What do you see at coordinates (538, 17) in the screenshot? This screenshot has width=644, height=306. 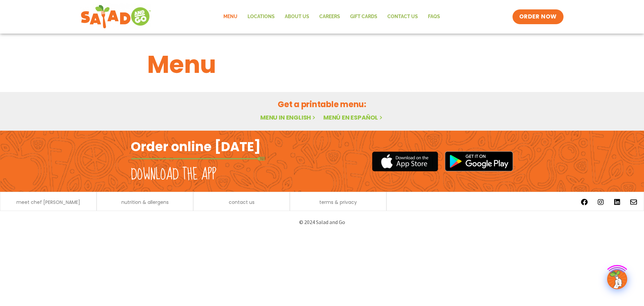 I see `a: ORDER NOW` at bounding box center [538, 17].